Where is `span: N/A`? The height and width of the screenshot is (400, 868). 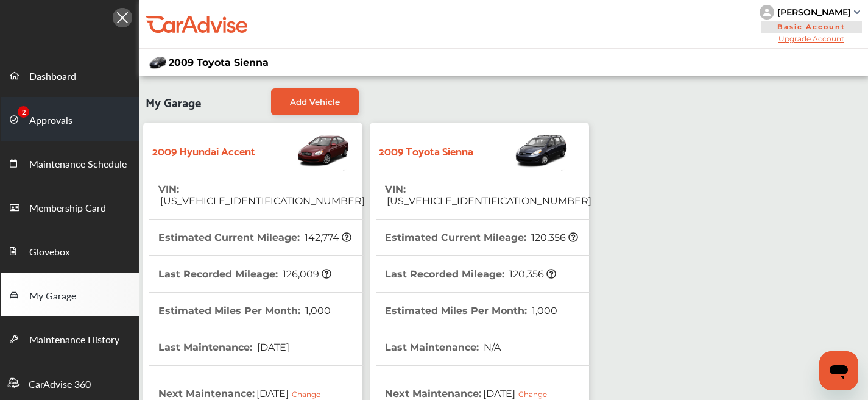
span: N/A is located at coordinates (491, 347).